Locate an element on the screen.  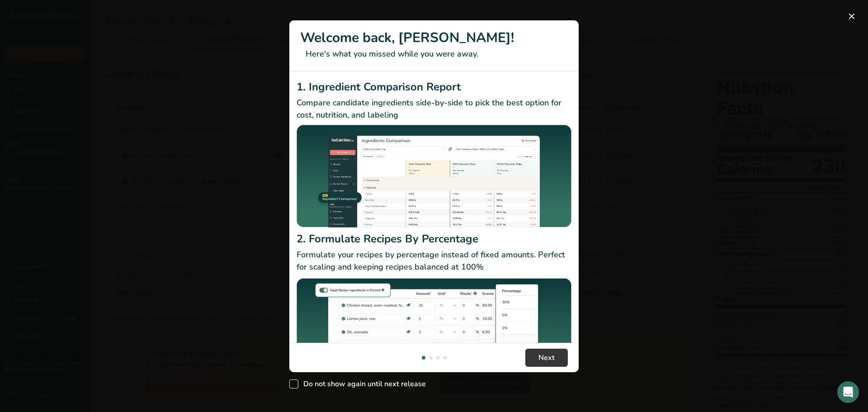
span: Do not show again until next release is located at coordinates (362, 384).